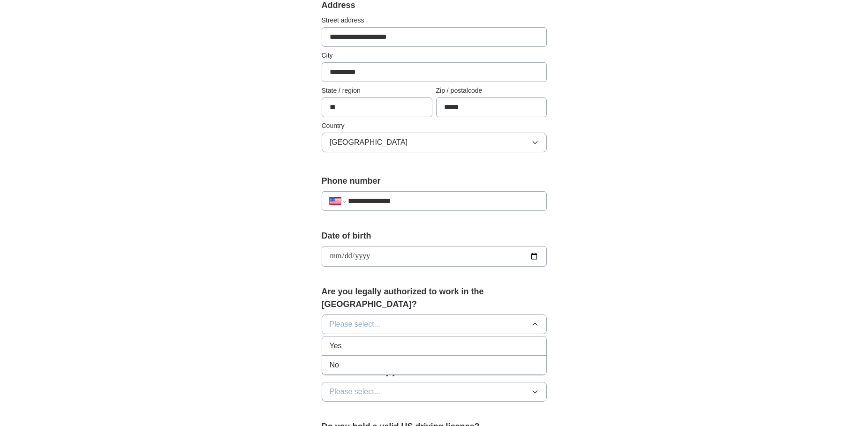 The width and height of the screenshot is (868, 426). Describe the element at coordinates (491, 90) in the screenshot. I see `label: Zip / postalcode` at that location.